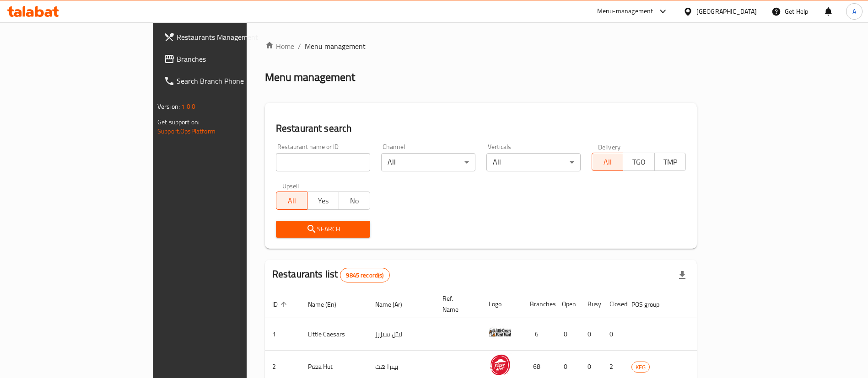 Image resolution: width=868 pixels, height=378 pixels. I want to click on h2: Restaurants list, so click(331, 275).